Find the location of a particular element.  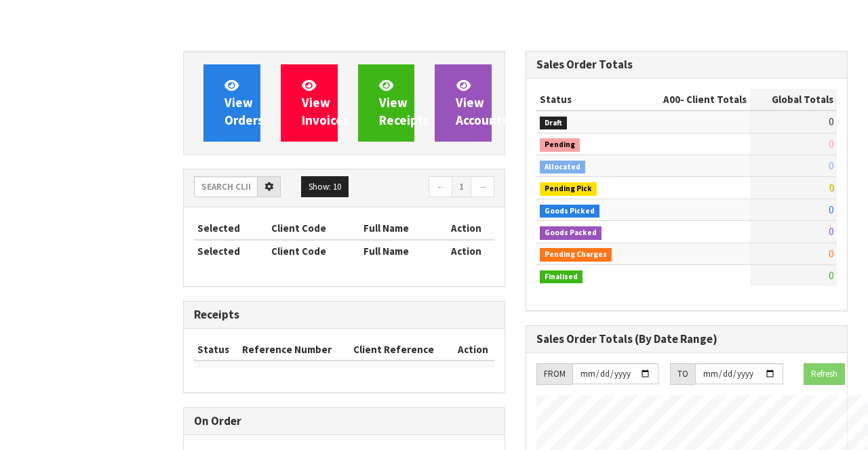

a: ViewReceipts is located at coordinates (386, 103).